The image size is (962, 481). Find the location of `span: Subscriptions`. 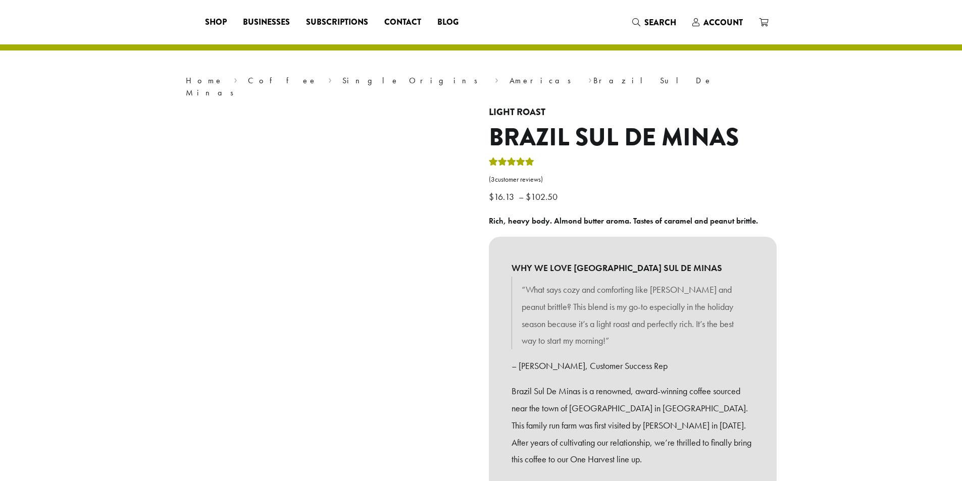

span: Subscriptions is located at coordinates (337, 22).